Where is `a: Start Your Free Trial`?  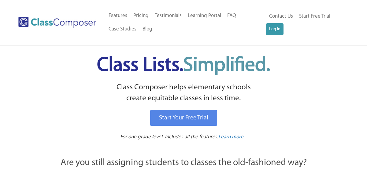
a: Start Your Free Trial is located at coordinates (183, 118).